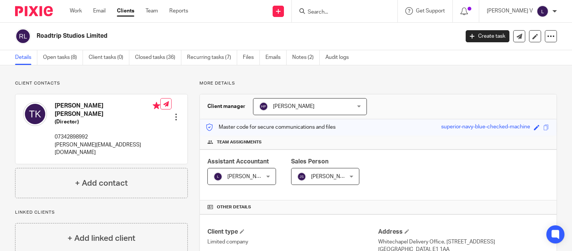 The image size is (572, 251). What do you see at coordinates (239, 142) in the screenshot?
I see `span: Team assignments` at bounding box center [239, 142].